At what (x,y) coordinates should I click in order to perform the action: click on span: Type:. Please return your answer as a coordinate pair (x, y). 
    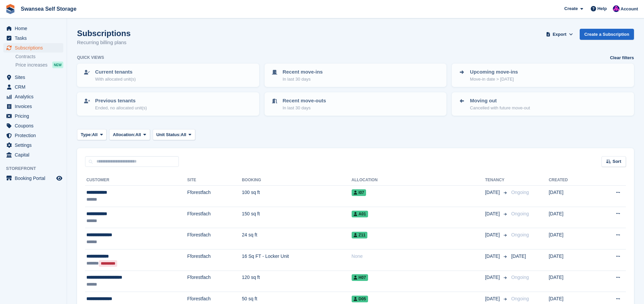
    Looking at the image, I should click on (86, 135).